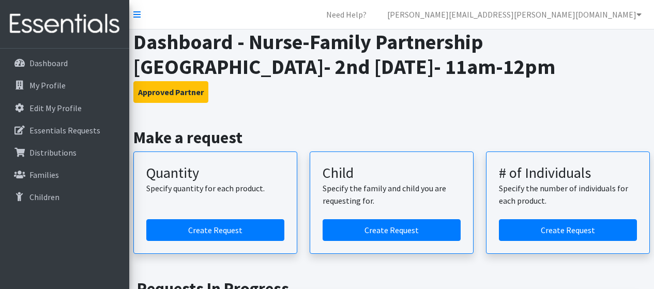 The width and height of the screenshot is (654, 289). I want to click on a: Create a request for a child or family, so click(391, 230).